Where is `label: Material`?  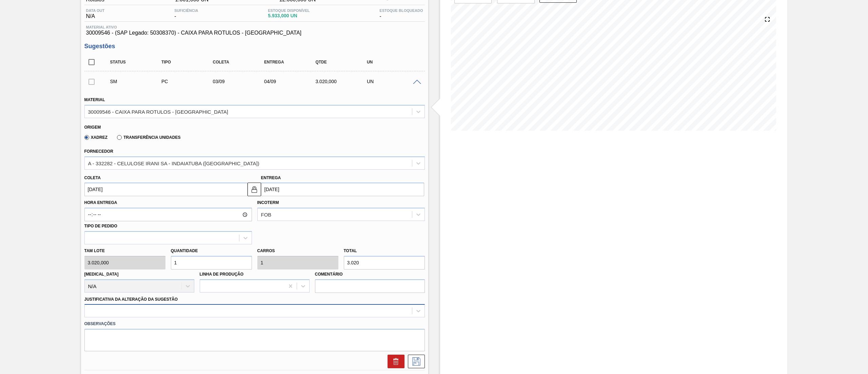
label: Material is located at coordinates (95, 100).